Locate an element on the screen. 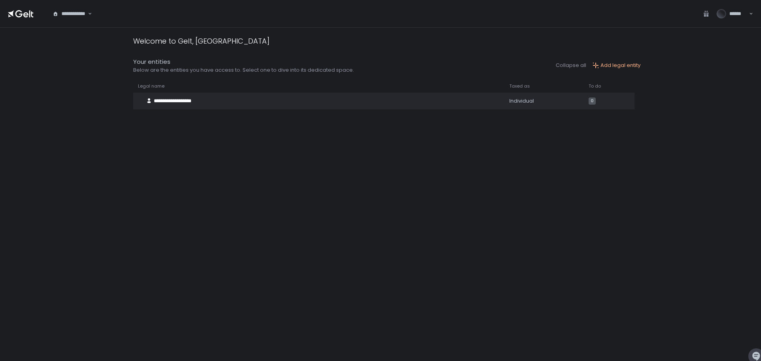  span: Taxed as is located at coordinates (520, 86).